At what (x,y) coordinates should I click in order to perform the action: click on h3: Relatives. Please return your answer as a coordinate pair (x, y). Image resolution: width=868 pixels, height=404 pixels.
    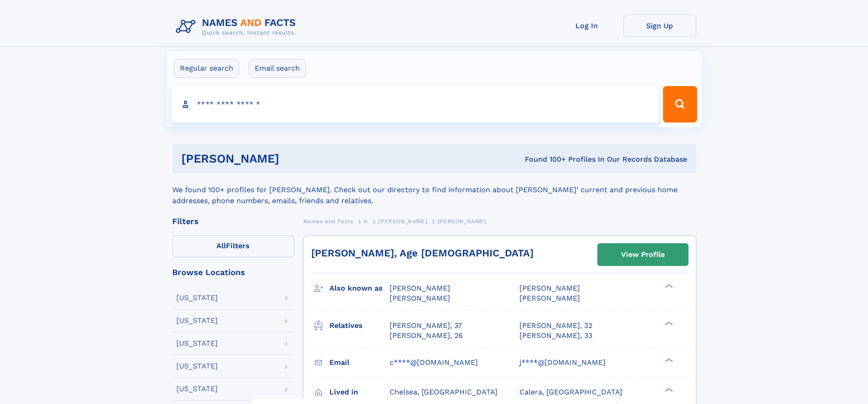
    Looking at the image, I should click on (360, 326).